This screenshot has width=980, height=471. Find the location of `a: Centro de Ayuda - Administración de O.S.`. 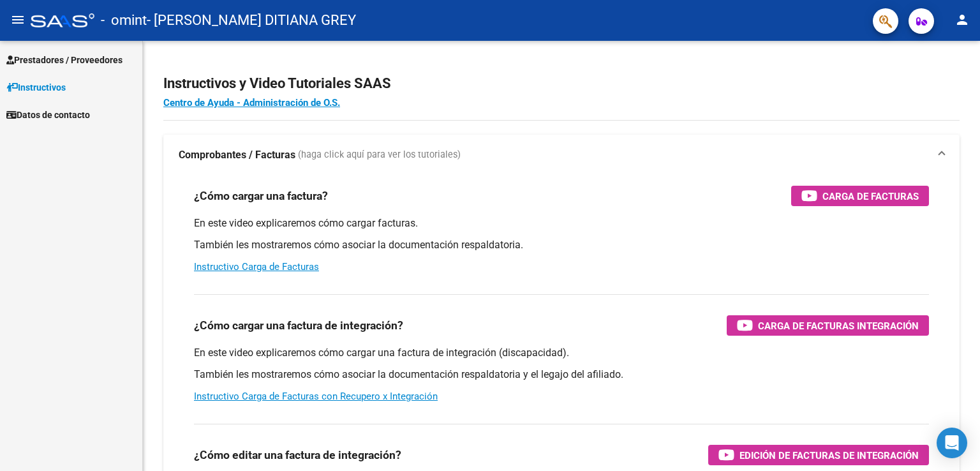

a: Centro de Ayuda - Administración de O.S. is located at coordinates (252, 103).